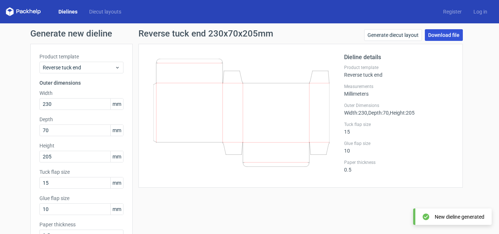 This screenshot has height=234, width=499. What do you see at coordinates (399, 87) in the screenshot?
I see `label: Measurements` at bounding box center [399, 87].